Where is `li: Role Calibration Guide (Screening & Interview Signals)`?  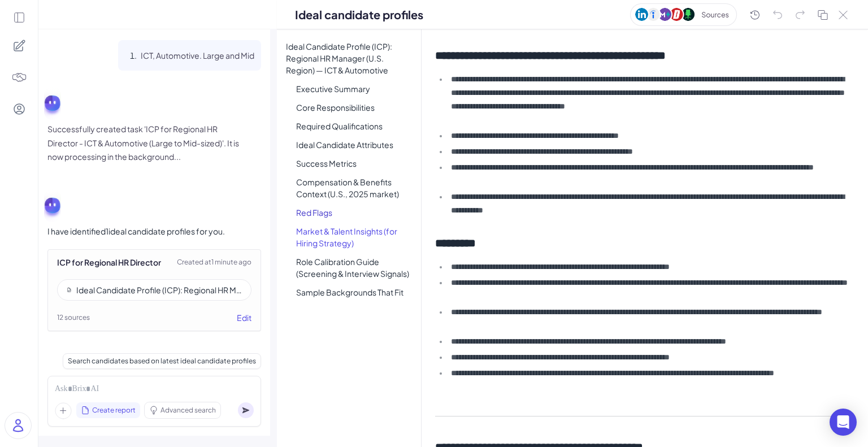
li: Role Calibration Guide (Screening & Interview Signals) is located at coordinates (354, 268).